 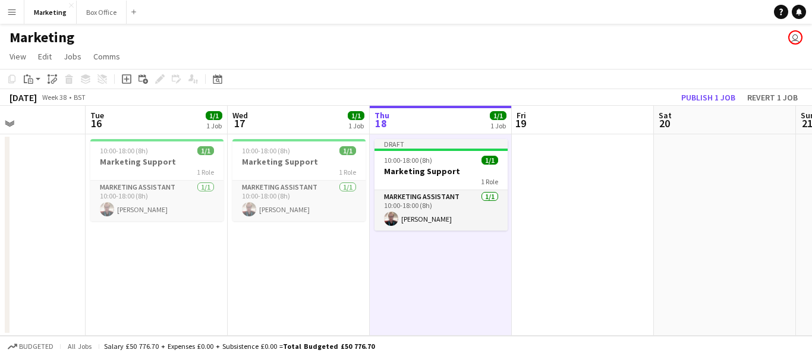 What do you see at coordinates (80, 97) in the screenshot?
I see `div: BST` at bounding box center [80, 97].